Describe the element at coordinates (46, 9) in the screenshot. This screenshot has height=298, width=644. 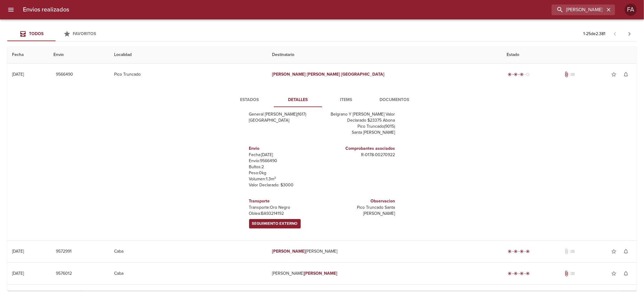
I see `h6: Envios realizados` at that location.